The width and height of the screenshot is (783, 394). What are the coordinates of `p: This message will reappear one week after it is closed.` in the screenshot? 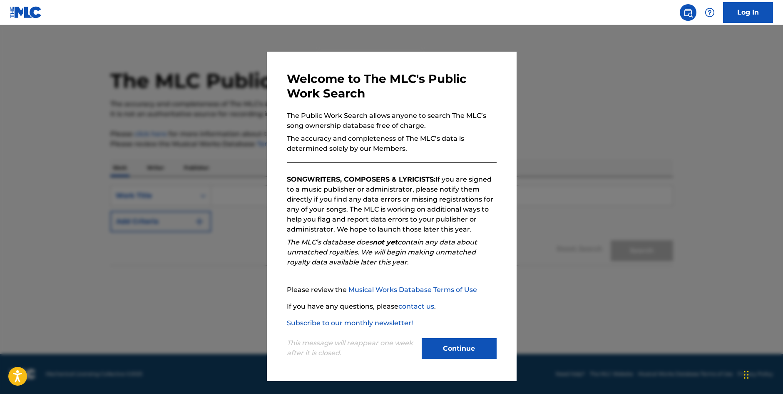 It's located at (352, 348).